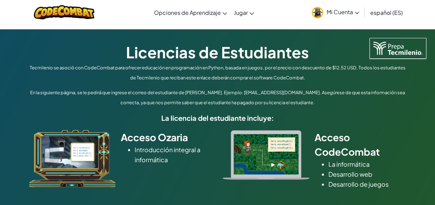 The image size is (435, 205). What do you see at coordinates (386, 12) in the screenshot?
I see `a: español (ES)` at bounding box center [386, 12].